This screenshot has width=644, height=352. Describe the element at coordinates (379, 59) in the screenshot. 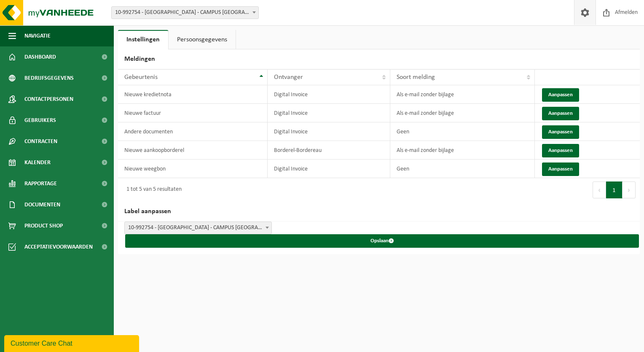

I see `h2: Meldingen` at that location.